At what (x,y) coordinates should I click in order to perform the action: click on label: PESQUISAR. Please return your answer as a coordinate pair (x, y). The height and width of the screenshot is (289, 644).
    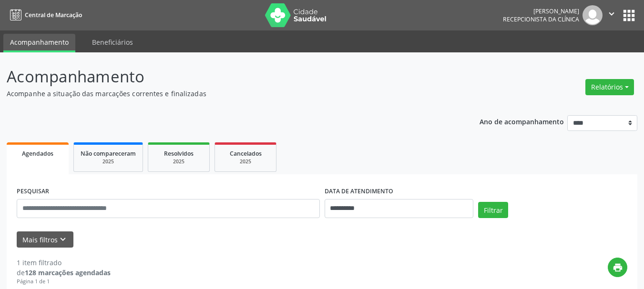
    Looking at the image, I should click on (33, 191).